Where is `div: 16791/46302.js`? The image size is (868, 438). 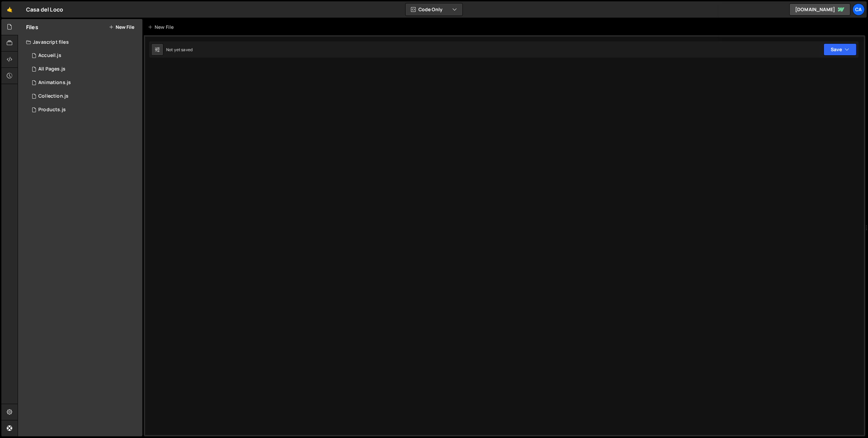
div: 16791/46302.js is located at coordinates (84, 110).